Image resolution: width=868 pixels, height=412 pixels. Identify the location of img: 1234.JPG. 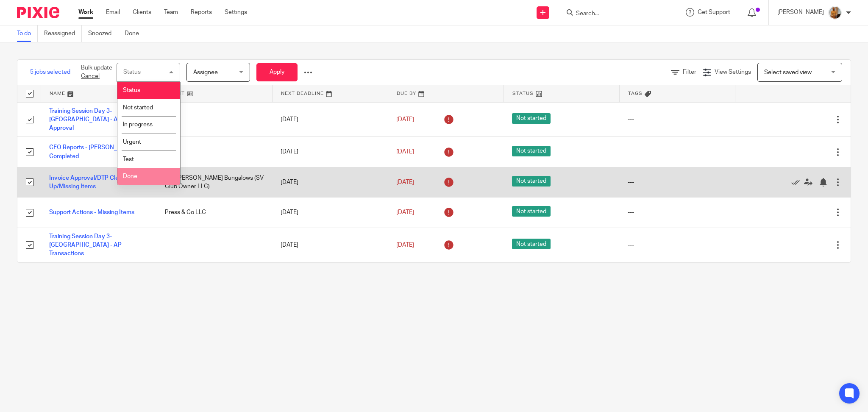
(835, 12).